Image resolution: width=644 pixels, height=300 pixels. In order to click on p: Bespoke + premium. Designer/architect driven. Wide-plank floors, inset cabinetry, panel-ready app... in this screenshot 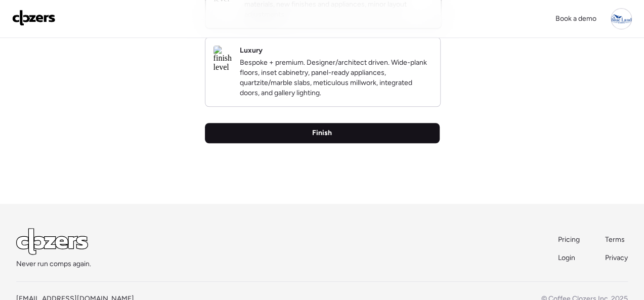, I will do `click(336, 78)`.